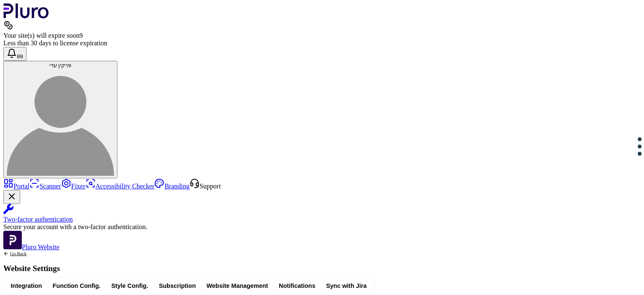 The image size is (644, 295). What do you see at coordinates (26, 16) in the screenshot?
I see `a: Logo` at bounding box center [26, 16].